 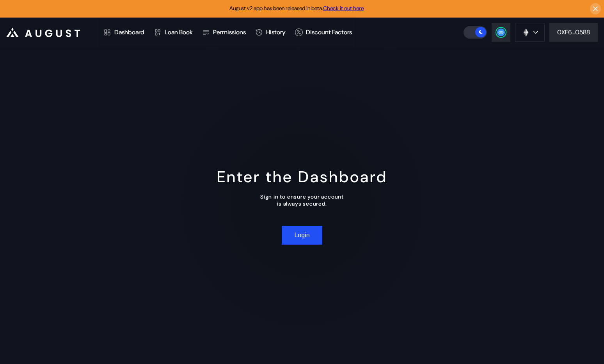 What do you see at coordinates (324, 33) in the screenshot?
I see `a: Discount Factors` at bounding box center [324, 33].